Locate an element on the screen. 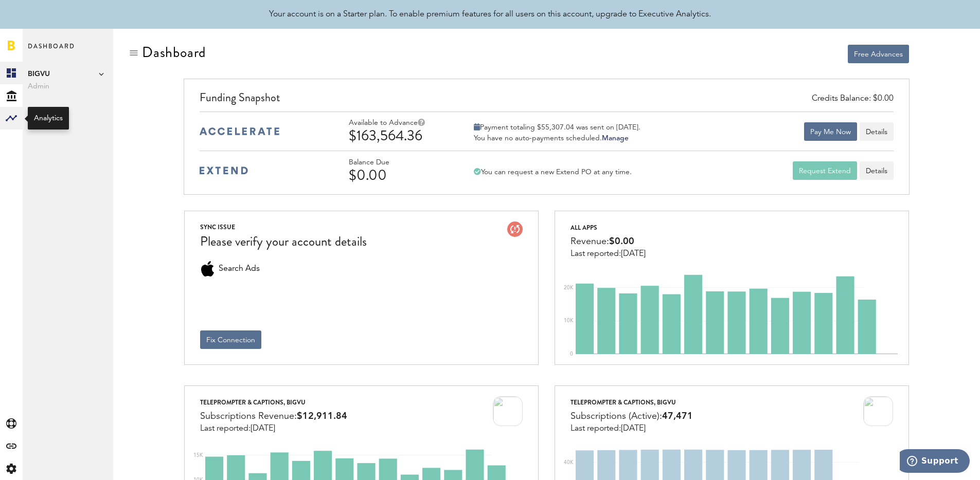 The height and width of the screenshot is (480, 980). span: Dashboard is located at coordinates (51, 51).